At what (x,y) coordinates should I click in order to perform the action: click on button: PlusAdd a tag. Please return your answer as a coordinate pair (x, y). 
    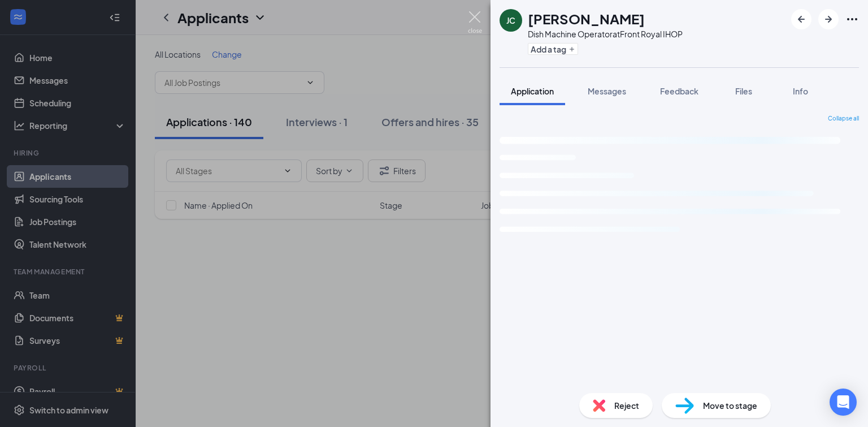
    Looking at the image, I should click on (552, 49).